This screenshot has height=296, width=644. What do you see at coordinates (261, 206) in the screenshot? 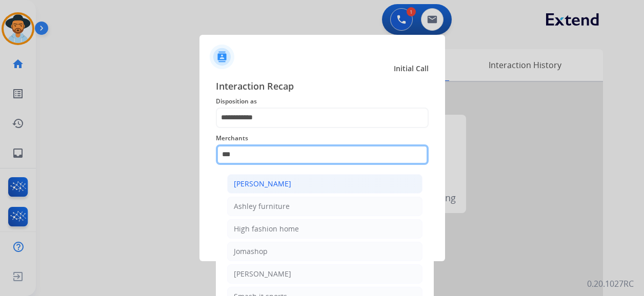
I see `div: Ashley furniture` at bounding box center [261, 206].